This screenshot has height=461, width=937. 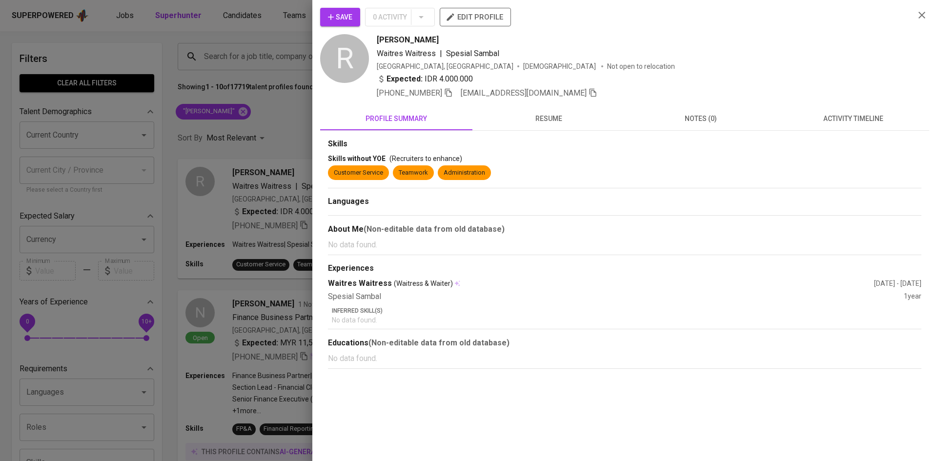 What do you see at coordinates (406, 53) in the screenshot?
I see `span: Waitres Waitress` at bounding box center [406, 53].